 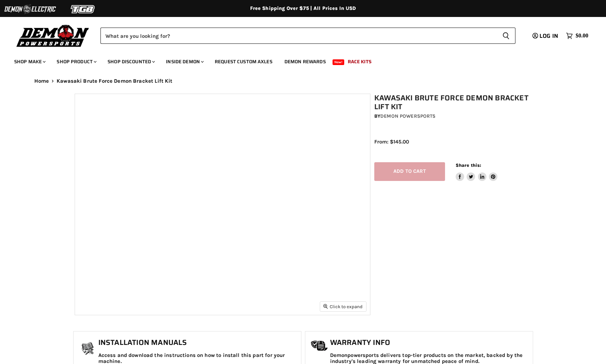 I want to click on form: Product, so click(x=308, y=35).